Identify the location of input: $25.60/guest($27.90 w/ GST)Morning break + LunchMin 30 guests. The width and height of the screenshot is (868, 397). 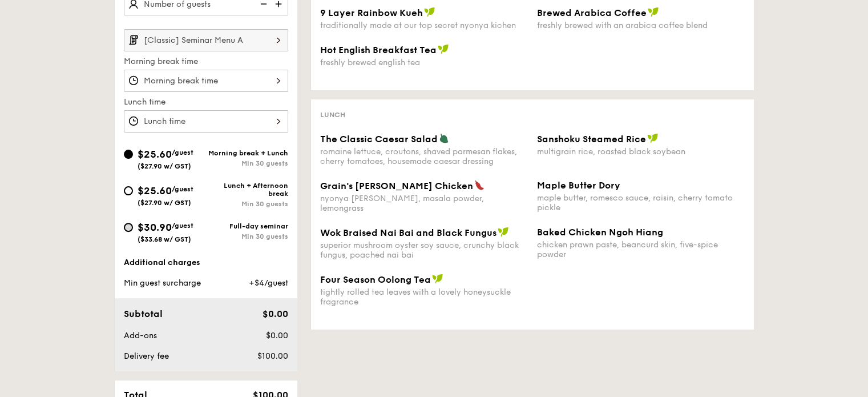
(128, 155).